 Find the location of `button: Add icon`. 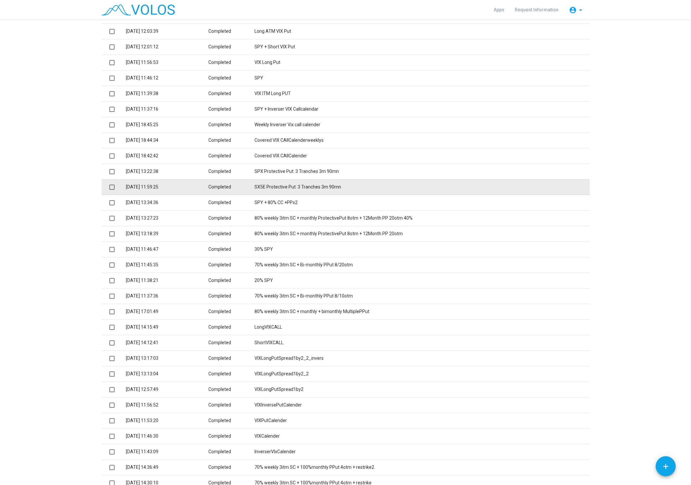

button: Add icon is located at coordinates (666, 467).